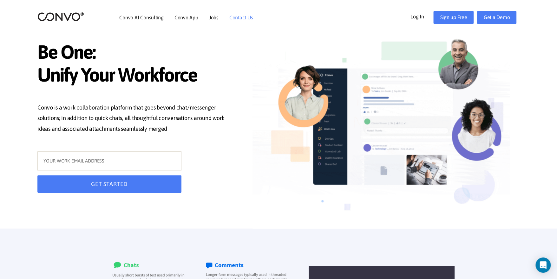  What do you see at coordinates (141, 17) in the screenshot?
I see `a: Convo AI Consulting` at bounding box center [141, 17].